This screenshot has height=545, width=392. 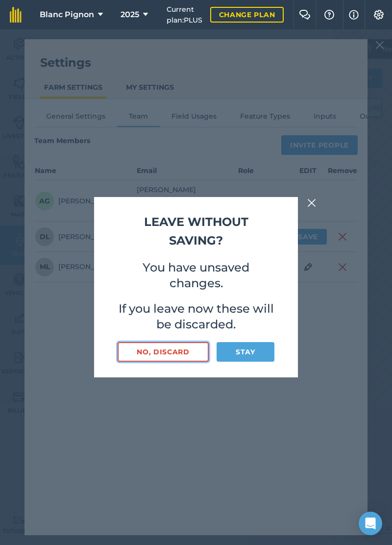 I want to click on span: Blanc Pignon, so click(x=67, y=15).